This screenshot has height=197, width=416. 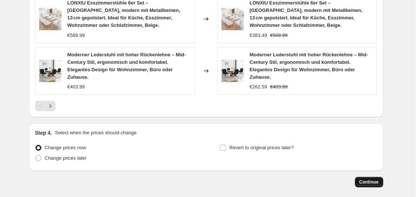 I want to click on nav: Pagination, so click(x=45, y=106).